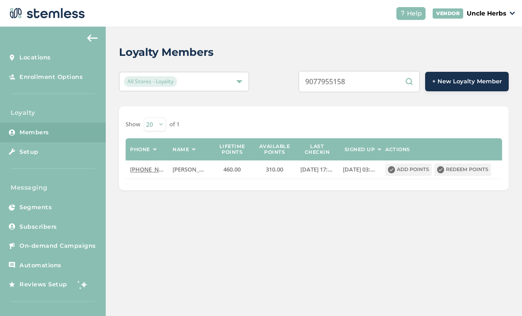 Image resolution: width=522 pixels, height=316 pixels. Describe the element at coordinates (38, 227) in the screenshot. I see `span: Subscribers` at that location.